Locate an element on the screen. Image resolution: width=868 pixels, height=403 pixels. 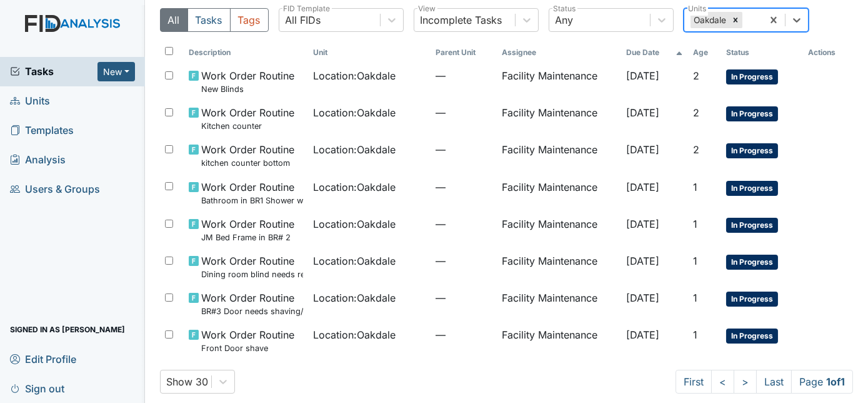
div: Type filter is located at coordinates (214, 20).